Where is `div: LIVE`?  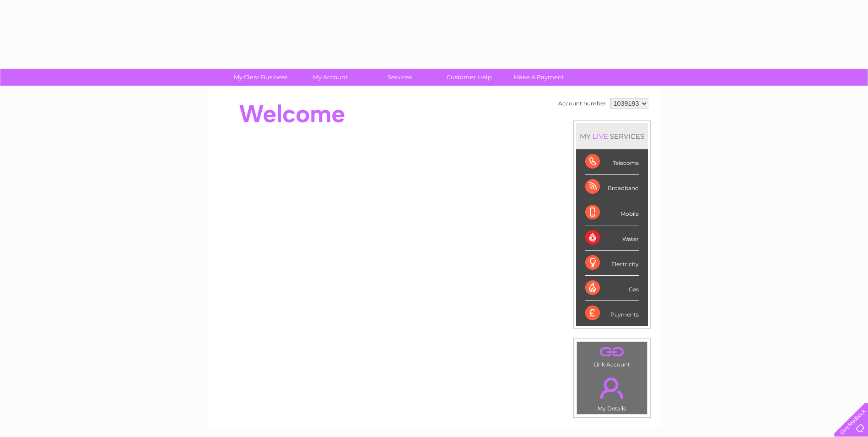 div: LIVE is located at coordinates (601, 136).